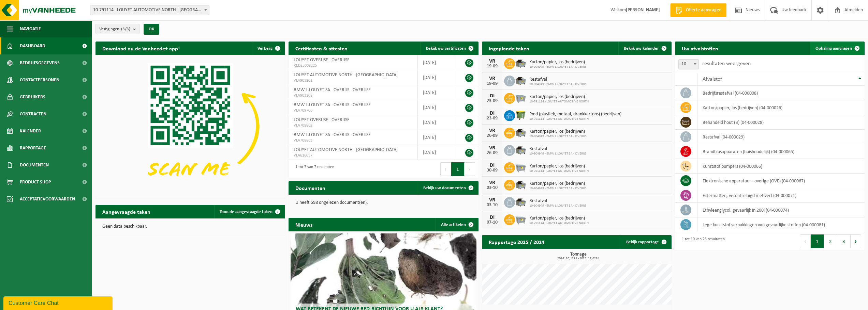  What do you see at coordinates (516, 242) in the screenshot?
I see `h2: Rapportage 2025 / 2024` at bounding box center [516, 242].